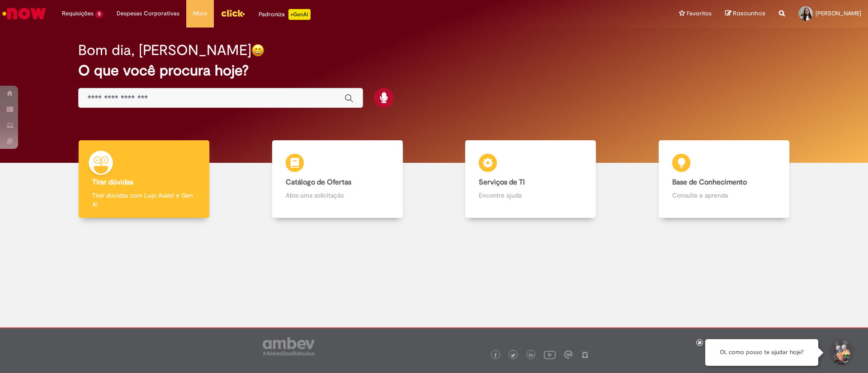 The image size is (868, 373). What do you see at coordinates (78, 14) in the screenshot?
I see `span: Requisições` at bounding box center [78, 14].